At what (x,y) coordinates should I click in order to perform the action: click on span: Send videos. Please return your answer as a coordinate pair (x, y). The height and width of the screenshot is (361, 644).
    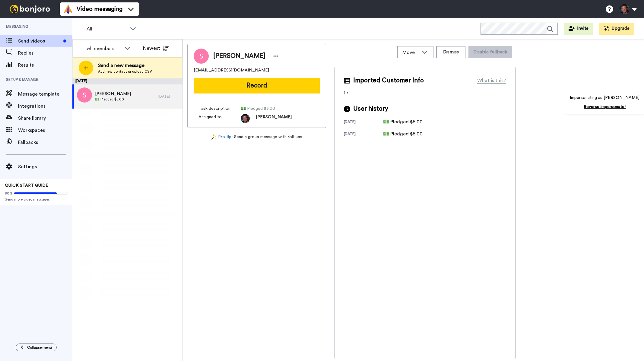
    Looking at the image, I should click on (40, 41).